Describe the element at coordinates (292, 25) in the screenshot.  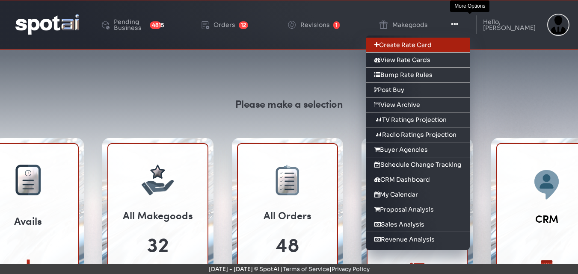
I see `img: change-circle.png` at that location.